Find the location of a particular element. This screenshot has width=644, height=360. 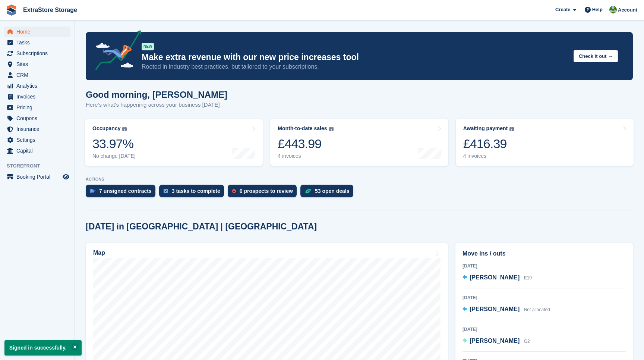

div: 7 unsigned contracts is located at coordinates (125, 191).